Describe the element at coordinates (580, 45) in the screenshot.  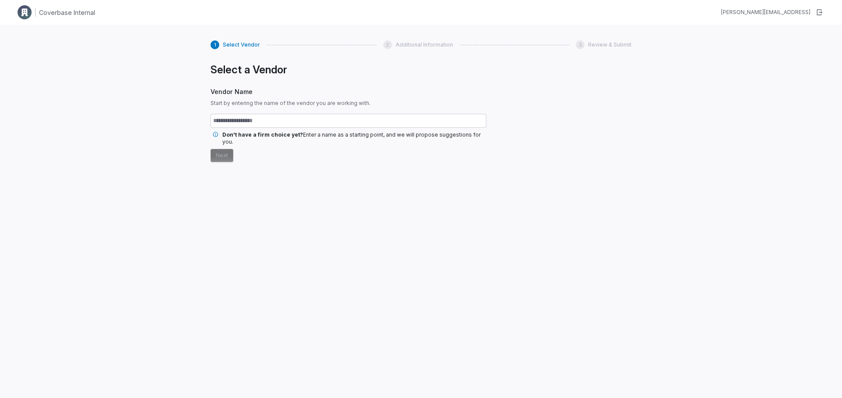
I see `div: 3` at that location.